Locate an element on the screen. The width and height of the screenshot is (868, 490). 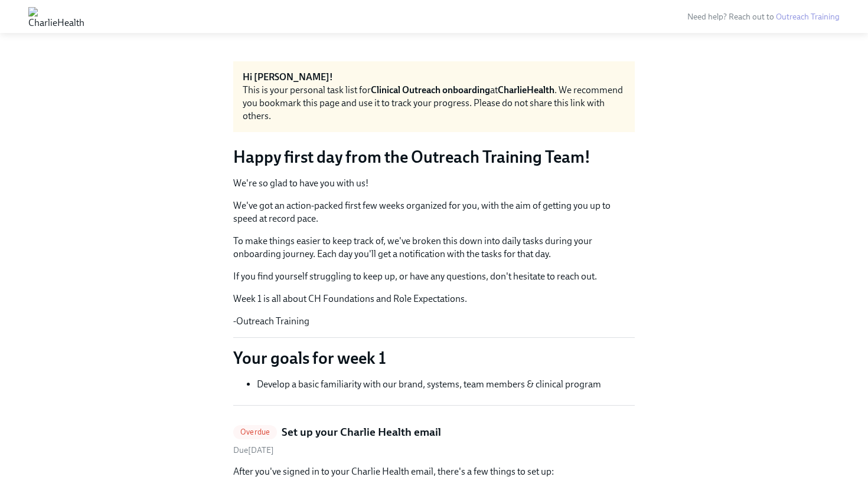
h3: Happy first day from the Outreach Training Team! is located at coordinates (434, 157).